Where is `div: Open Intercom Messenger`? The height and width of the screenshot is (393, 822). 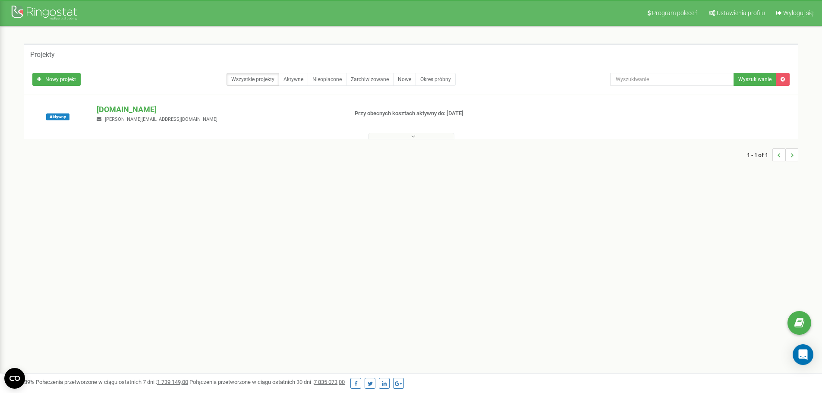
div: Open Intercom Messenger is located at coordinates (803, 355).